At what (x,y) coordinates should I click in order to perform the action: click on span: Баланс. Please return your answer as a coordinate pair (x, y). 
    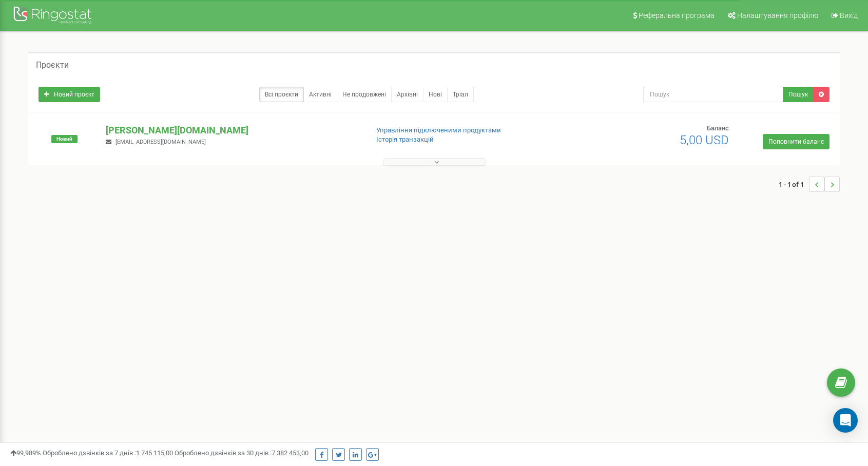
    Looking at the image, I should click on (717, 128).